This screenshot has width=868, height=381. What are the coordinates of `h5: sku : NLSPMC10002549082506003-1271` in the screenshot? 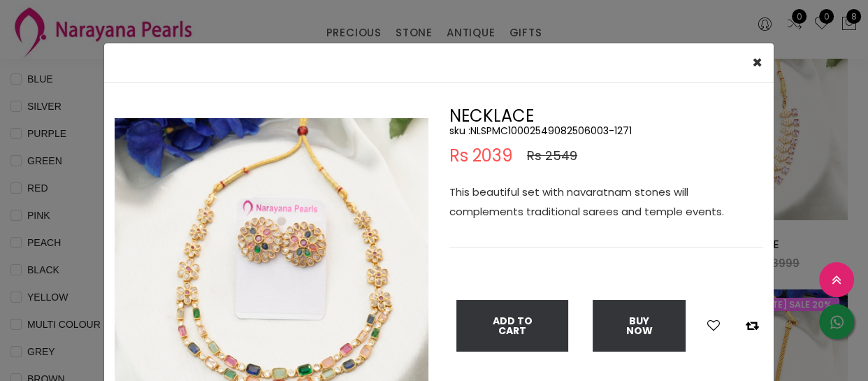 It's located at (606, 131).